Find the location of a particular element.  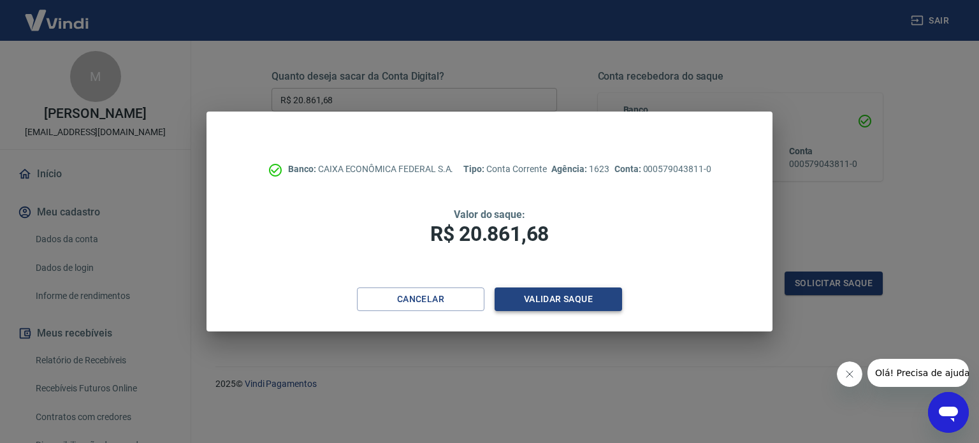

button: Cancelar is located at coordinates (421, 299).